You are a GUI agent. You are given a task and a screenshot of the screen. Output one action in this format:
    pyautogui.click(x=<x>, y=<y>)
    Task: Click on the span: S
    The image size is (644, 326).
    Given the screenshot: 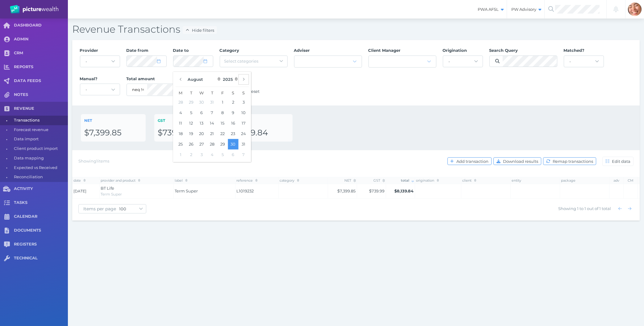 What is the action you would take?
    pyautogui.click(x=233, y=93)
    